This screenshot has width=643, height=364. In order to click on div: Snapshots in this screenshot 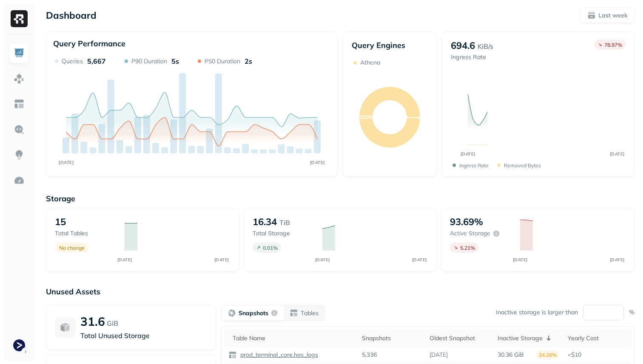, I will do `click(391, 338)`.